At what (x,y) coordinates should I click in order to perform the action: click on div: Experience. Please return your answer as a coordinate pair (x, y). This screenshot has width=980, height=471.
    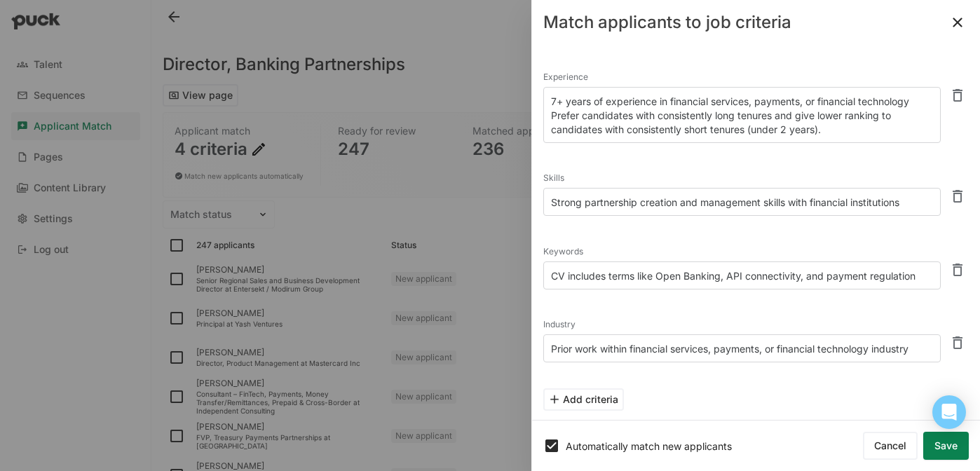
    Looking at the image, I should click on (741, 77).